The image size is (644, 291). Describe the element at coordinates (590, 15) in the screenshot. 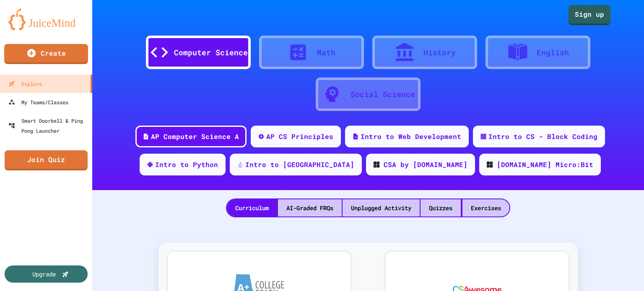

I see `a: Sign up` at that location.